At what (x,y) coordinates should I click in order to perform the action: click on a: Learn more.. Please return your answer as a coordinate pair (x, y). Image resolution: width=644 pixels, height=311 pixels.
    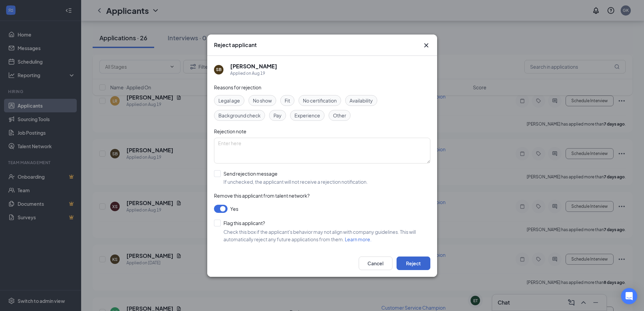
    Looking at the image, I should click on (358, 239).